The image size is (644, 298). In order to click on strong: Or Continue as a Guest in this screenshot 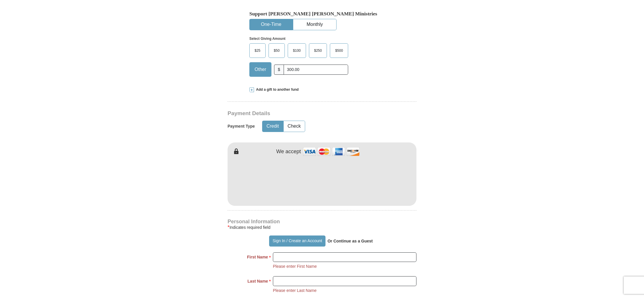, I will do `click(350, 241)`.